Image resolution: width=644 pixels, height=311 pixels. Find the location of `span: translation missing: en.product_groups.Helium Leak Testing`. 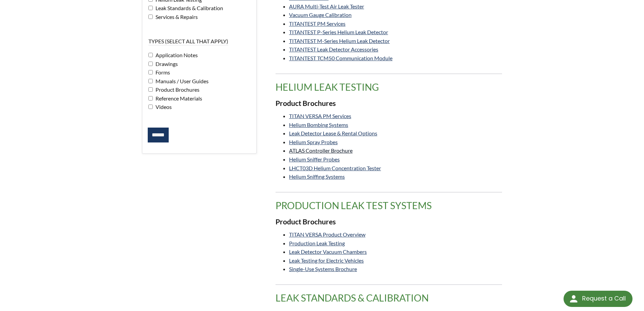

span: translation missing: en.product_groups.Helium Leak Testing is located at coordinates (327, 87).